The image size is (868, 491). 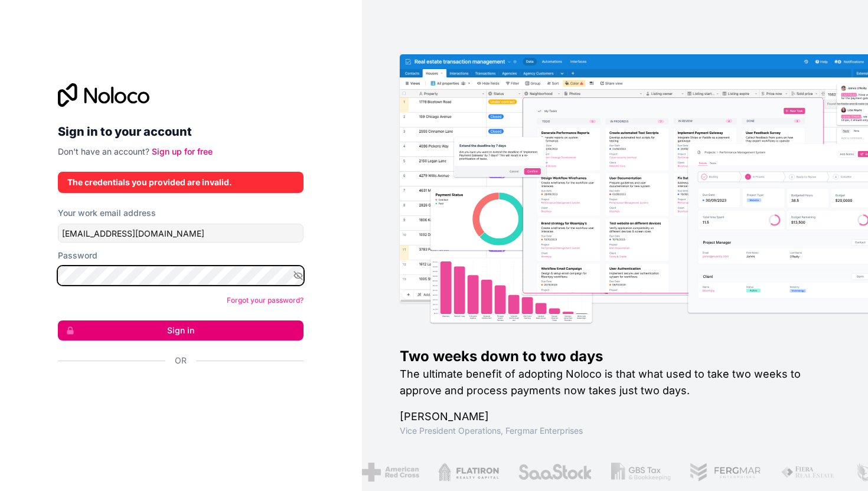 What do you see at coordinates (181, 182) in the screenshot?
I see `div: The credentials you provided are invalid.` at bounding box center [181, 182].